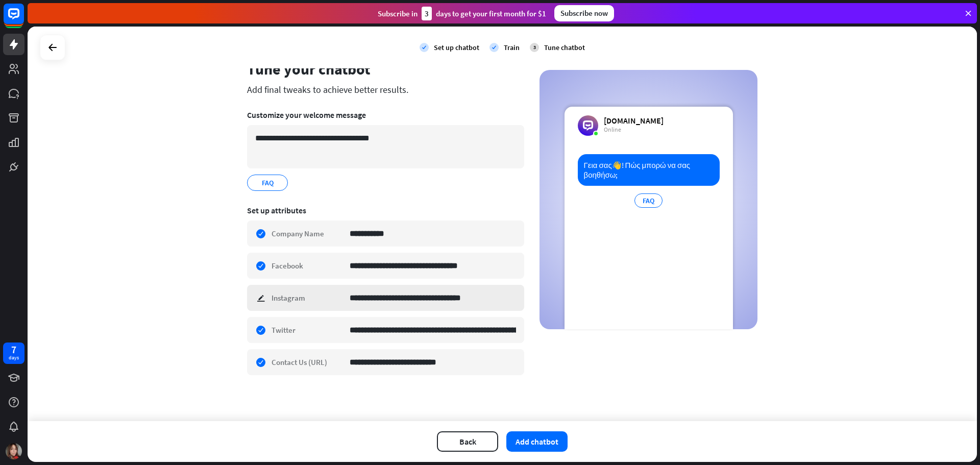  I want to click on span: FAQ, so click(268, 183).